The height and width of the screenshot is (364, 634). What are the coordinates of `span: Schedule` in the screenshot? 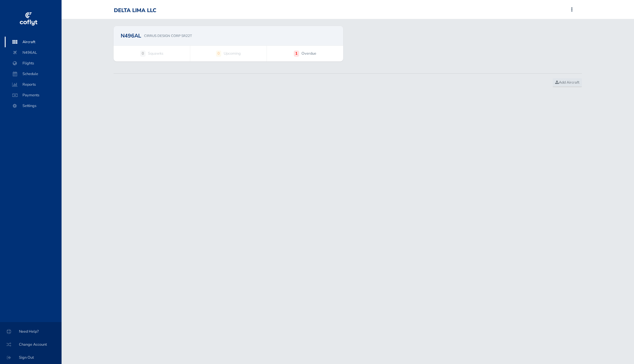 It's located at (33, 74).